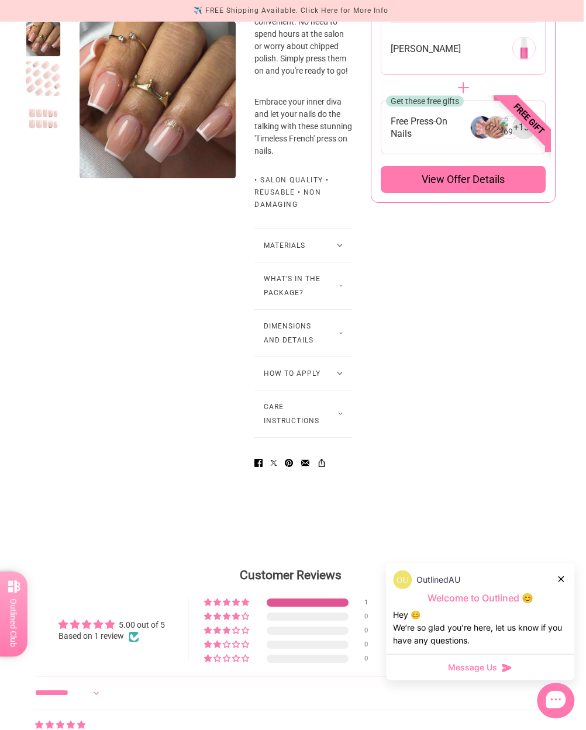 The image size is (586, 730). Describe the element at coordinates (303, 245) in the screenshot. I see `button: Materials` at that location.